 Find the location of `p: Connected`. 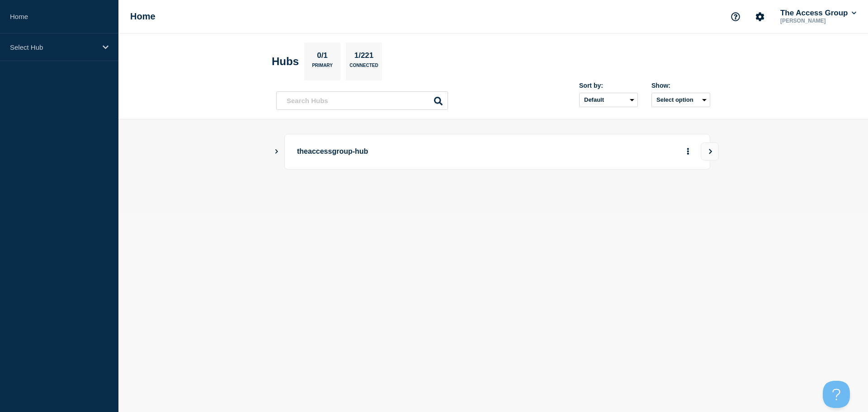

p: Connected is located at coordinates (363, 67).